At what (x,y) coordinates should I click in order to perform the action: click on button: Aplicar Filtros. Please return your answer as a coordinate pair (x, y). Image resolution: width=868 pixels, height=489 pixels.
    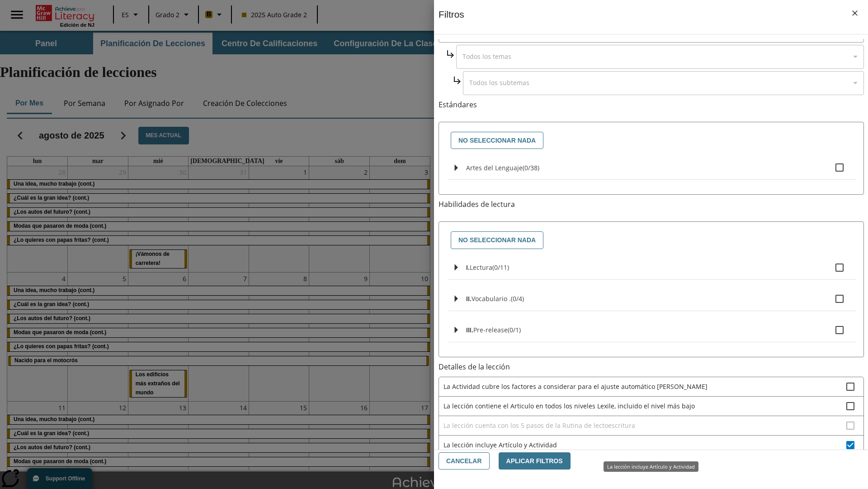
    Looking at the image, I should click on (535, 461).